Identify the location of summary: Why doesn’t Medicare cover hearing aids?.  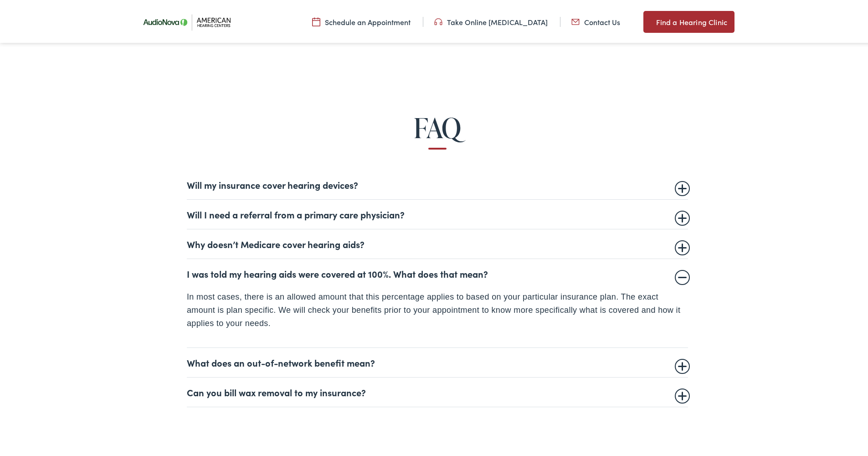
(437, 242).